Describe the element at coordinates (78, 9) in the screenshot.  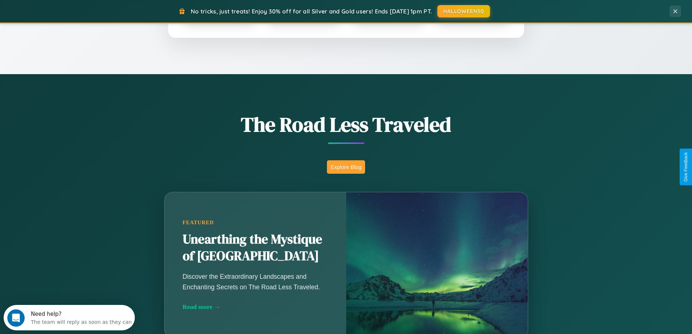
I see `div: Need help?` at that location.